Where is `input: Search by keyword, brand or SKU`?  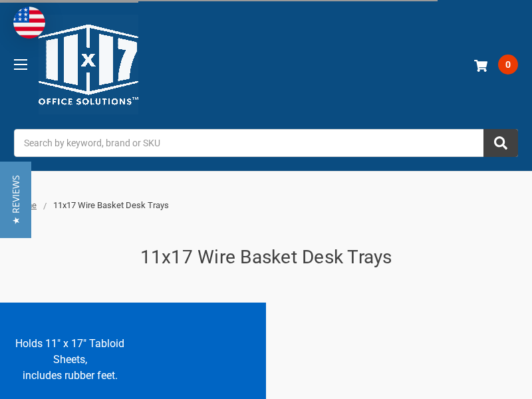 input: Search by keyword, brand or SKU is located at coordinates (266, 143).